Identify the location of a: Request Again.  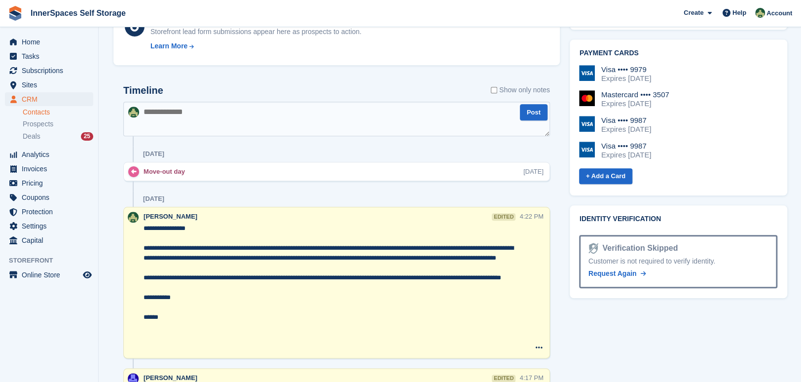
(617, 273).